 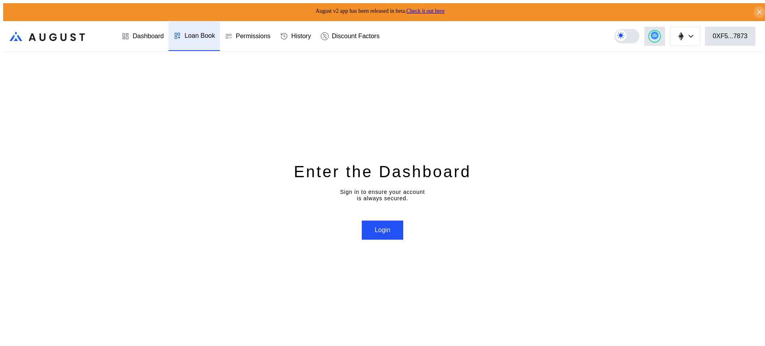 I want to click on button: Login, so click(x=382, y=230).